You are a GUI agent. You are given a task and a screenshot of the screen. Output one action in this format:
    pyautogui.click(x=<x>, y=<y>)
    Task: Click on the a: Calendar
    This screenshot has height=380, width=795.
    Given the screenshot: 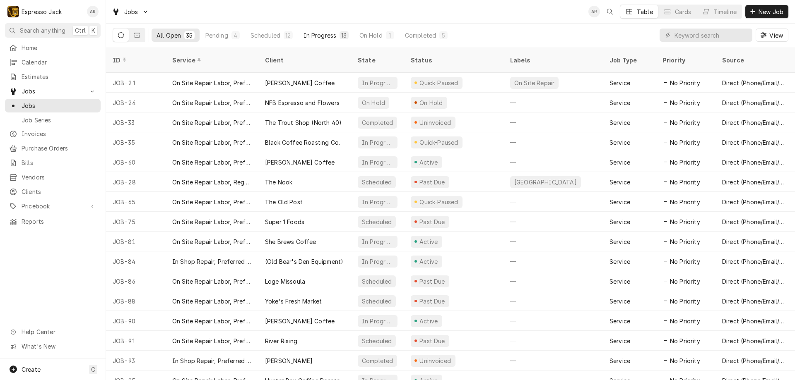 What is the action you would take?
    pyautogui.click(x=53, y=62)
    